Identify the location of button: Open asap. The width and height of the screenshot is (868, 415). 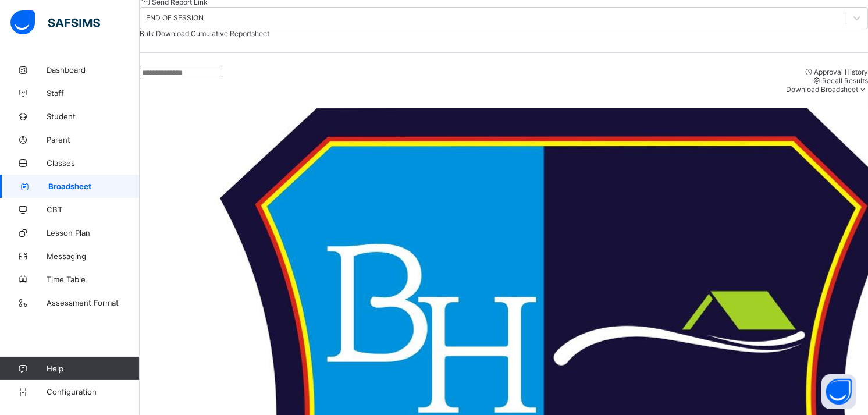
(839, 391).